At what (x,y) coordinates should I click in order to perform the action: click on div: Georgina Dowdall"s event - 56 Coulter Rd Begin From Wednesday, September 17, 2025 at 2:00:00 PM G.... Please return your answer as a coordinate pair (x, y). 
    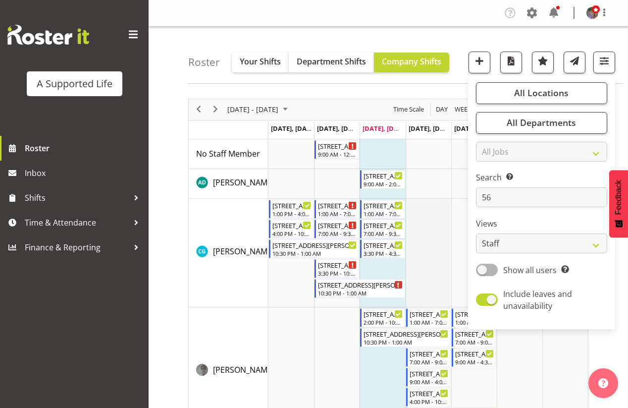
    Looking at the image, I should click on (383, 318).